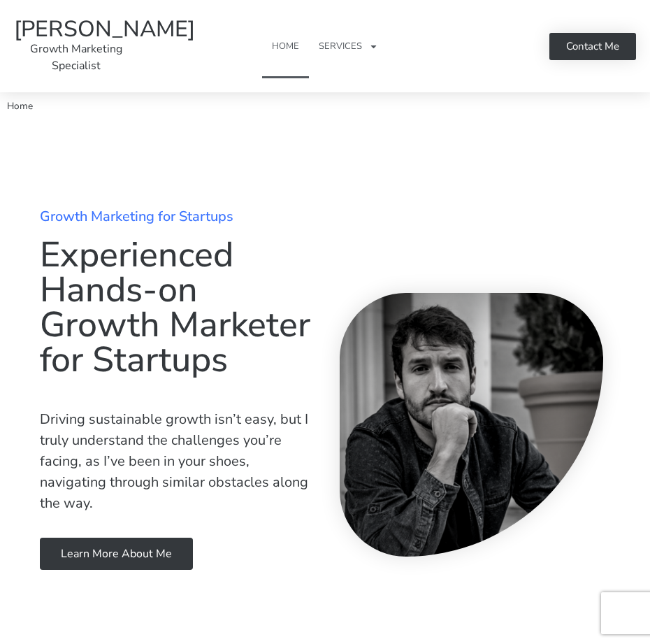 The width and height of the screenshot is (650, 644). I want to click on img: Ruben Lozano Me Growth Marketing Specialist www.rubenlozano.me 2, so click(471, 424).